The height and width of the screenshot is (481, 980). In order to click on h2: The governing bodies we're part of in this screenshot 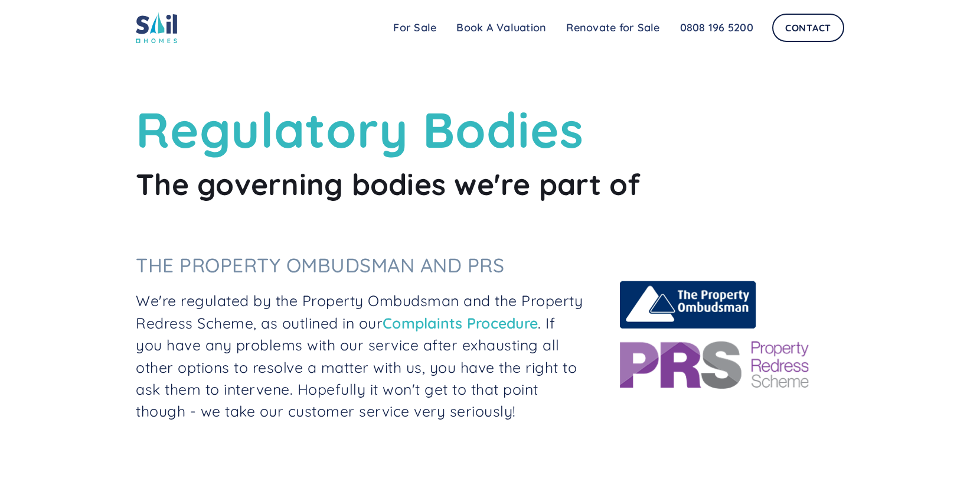, I will do `click(490, 183)`.